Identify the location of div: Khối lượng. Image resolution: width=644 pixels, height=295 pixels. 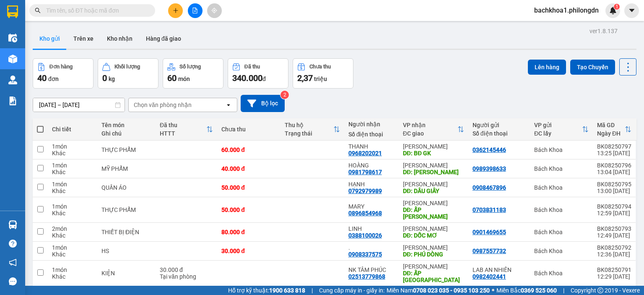
(127, 67).